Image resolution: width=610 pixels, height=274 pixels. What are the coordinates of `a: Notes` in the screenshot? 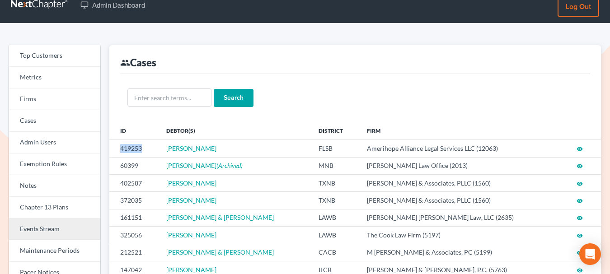 It's located at (55, 186).